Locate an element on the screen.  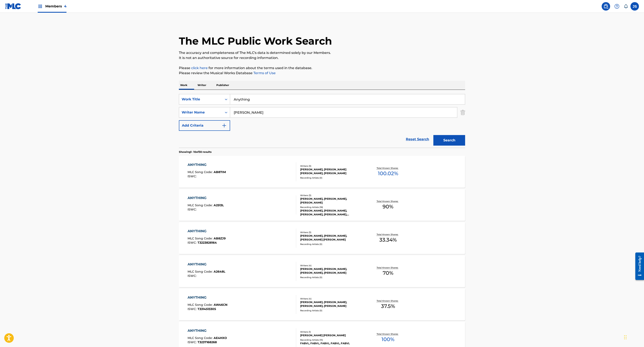
div: Work Title is located at coordinates (200, 99).